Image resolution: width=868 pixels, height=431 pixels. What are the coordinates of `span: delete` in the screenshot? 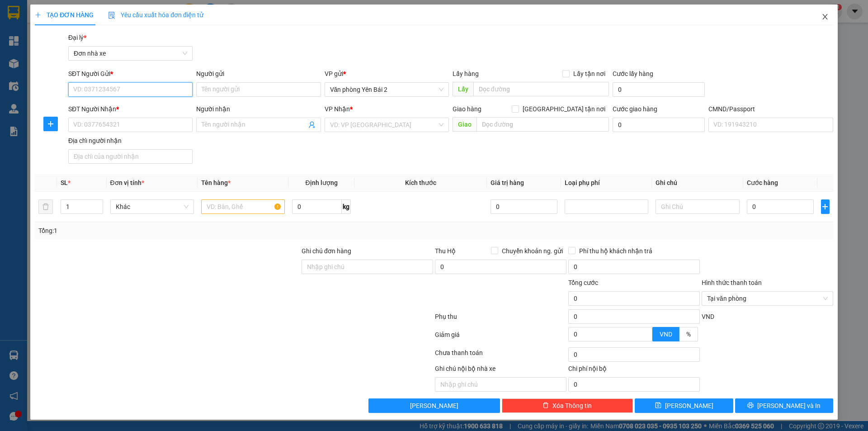 It's located at (546, 405).